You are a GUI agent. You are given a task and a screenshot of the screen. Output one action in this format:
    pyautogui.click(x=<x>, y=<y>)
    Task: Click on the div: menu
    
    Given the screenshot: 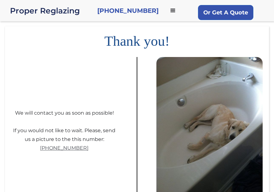 What is the action you would take?
    pyautogui.click(x=173, y=11)
    